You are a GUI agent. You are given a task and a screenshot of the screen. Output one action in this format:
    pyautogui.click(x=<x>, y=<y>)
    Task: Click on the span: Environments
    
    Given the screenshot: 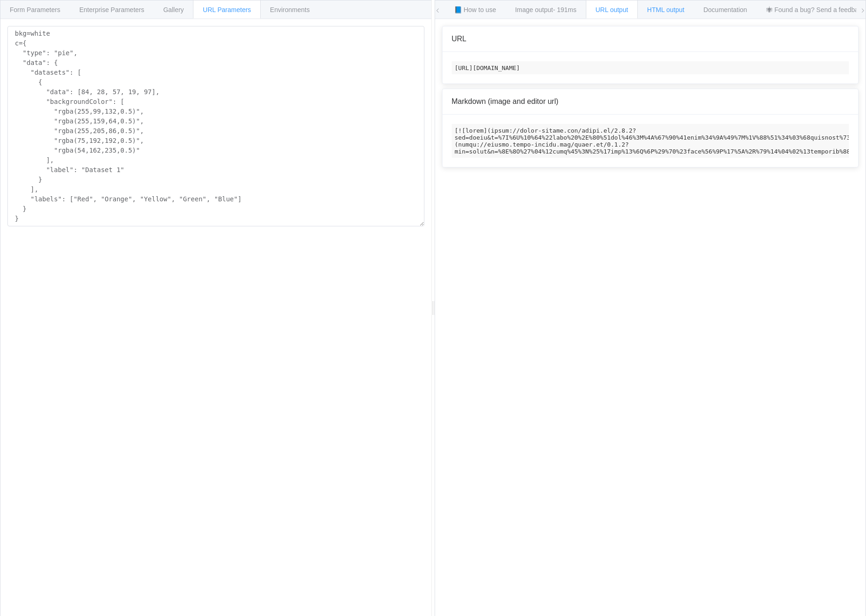 What is the action you would take?
    pyautogui.click(x=290, y=10)
    